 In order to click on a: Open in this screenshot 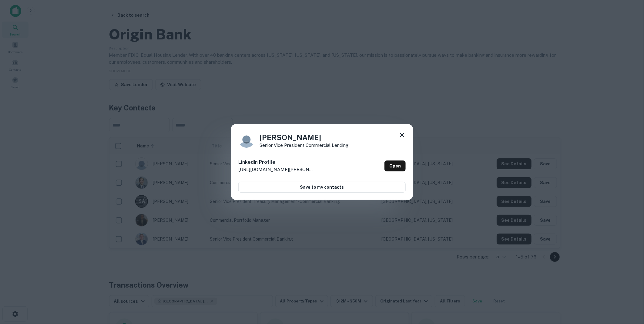, I will do `click(395, 166)`.